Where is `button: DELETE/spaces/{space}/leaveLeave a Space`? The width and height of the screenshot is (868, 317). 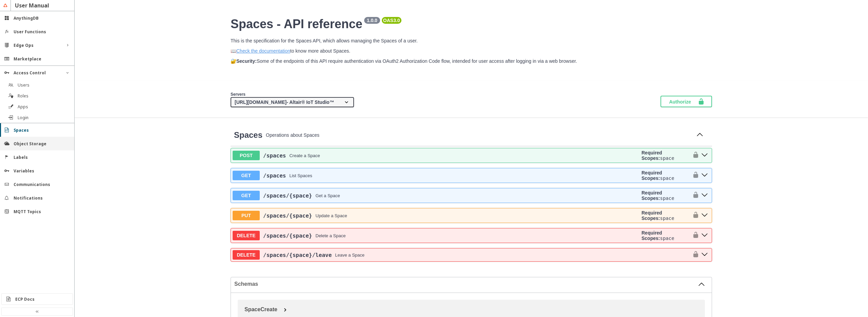 button: DELETE/spaces/{space}/leaveLeave a Space is located at coordinates (461, 254).